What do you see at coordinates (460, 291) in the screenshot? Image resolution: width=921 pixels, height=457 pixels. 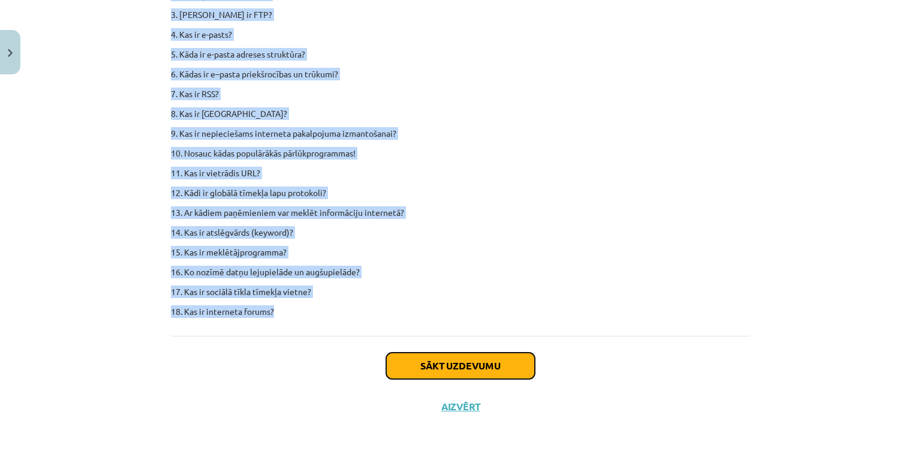 I see `p: 17. Kas ir sociālā tīkla tīmekļa vietne?` at bounding box center [460, 291].